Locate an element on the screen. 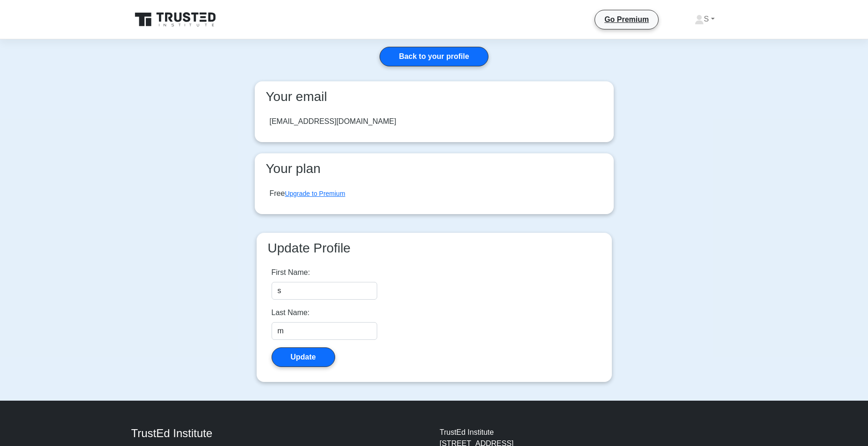  button: Update is located at coordinates (304, 357).